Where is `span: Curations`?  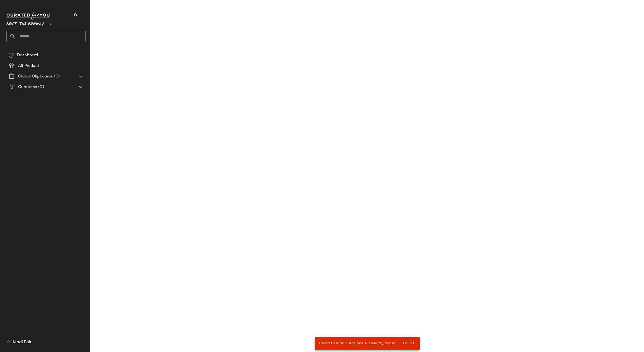
span: Curations is located at coordinates (28, 87).